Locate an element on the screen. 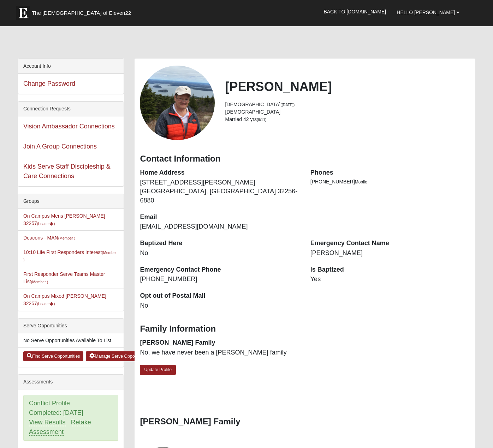  a: Deacons - MAN(Member ) is located at coordinates (49, 238).